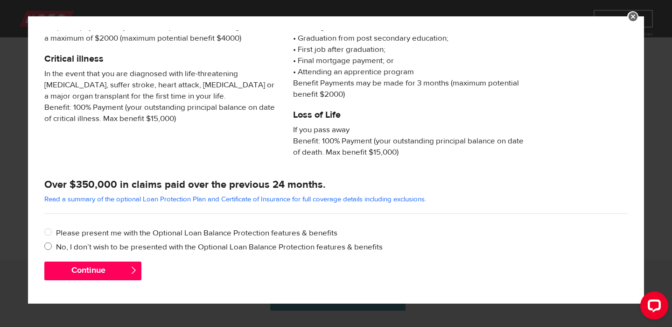  What do you see at coordinates (342, 247) in the screenshot?
I see `label: No, I don’t wish to be presented with the Optional Loan Balance Protection features & benefits` at bounding box center [342, 247].